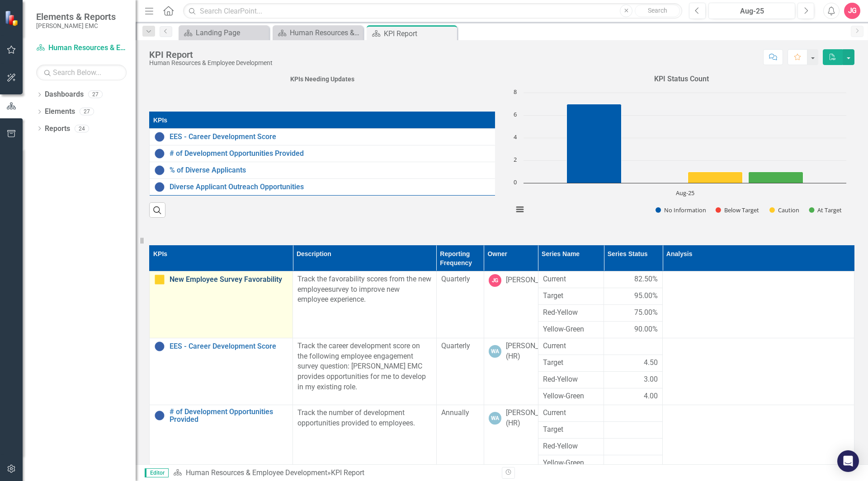 Image resolution: width=868 pixels, height=481 pixels. Describe the element at coordinates (515, 137) in the screenshot. I see `text: 4` at that location.